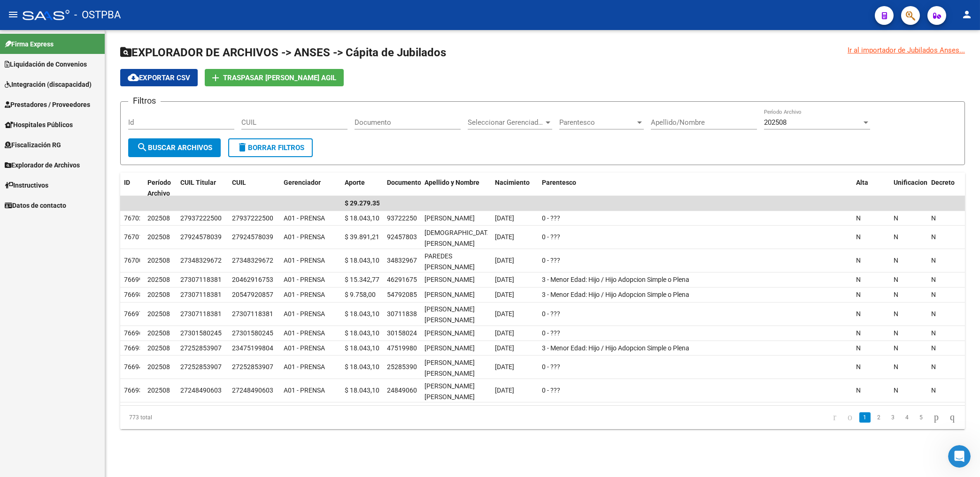 The width and height of the screenshot is (980, 477). I want to click on datatable-header-cell: Nacimiento, so click(515, 188).